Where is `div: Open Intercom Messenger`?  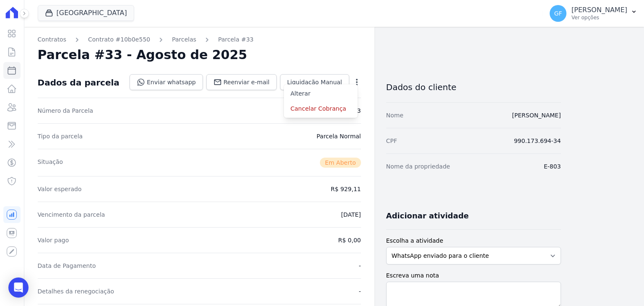
div: Open Intercom Messenger is located at coordinates (18, 288).